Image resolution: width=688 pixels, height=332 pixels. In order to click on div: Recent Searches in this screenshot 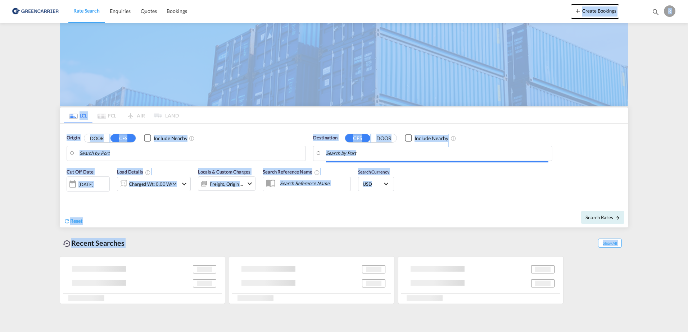, I will do `click(94, 243)`.